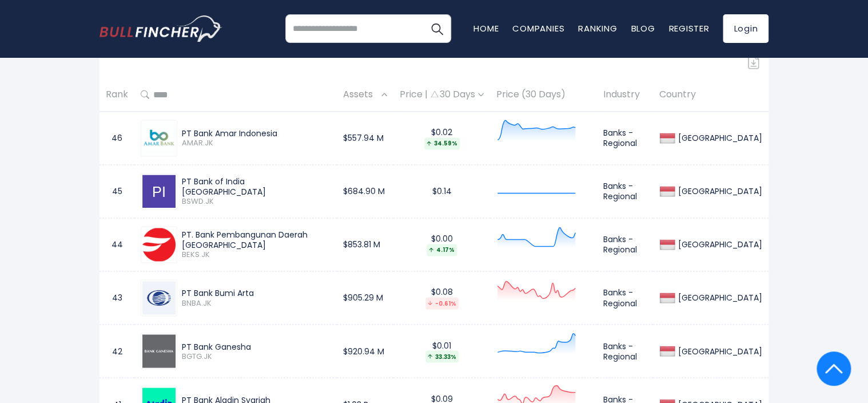 The image size is (868, 403). I want to click on button: Search, so click(437, 28).